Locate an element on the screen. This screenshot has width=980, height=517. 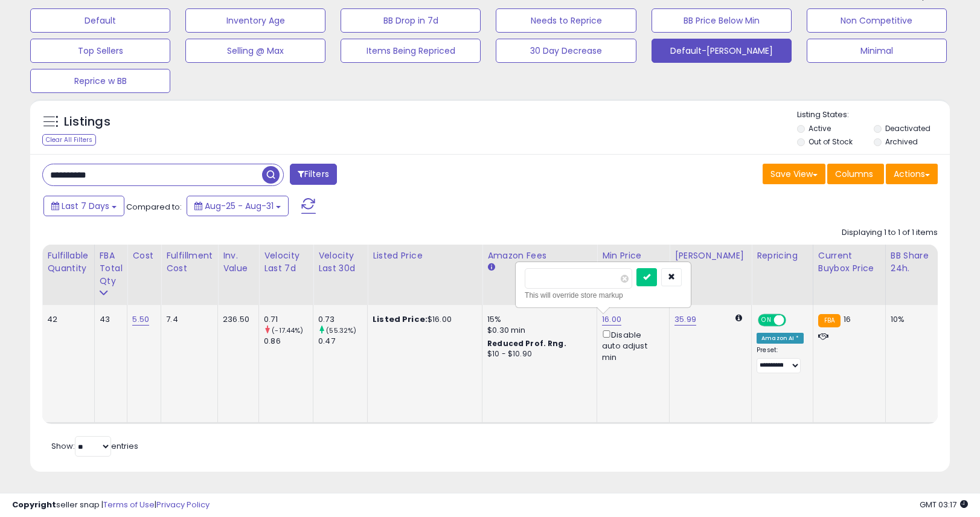
div: $16.00 is located at coordinates (423, 319).